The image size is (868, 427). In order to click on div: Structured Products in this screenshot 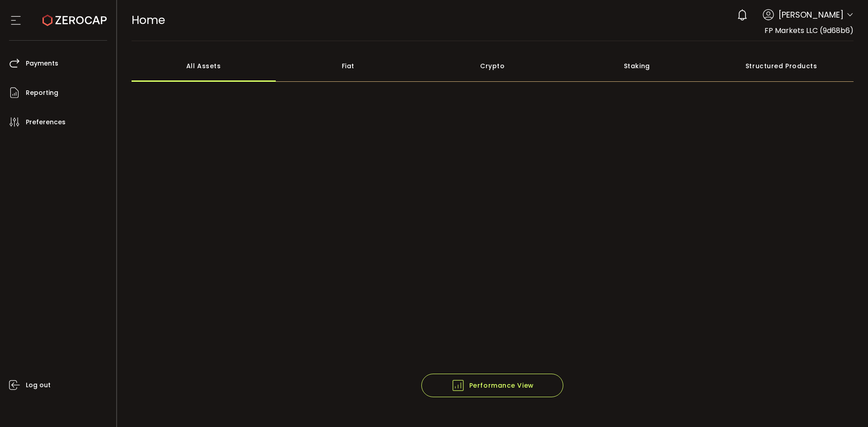, I will do `click(782, 66)`.